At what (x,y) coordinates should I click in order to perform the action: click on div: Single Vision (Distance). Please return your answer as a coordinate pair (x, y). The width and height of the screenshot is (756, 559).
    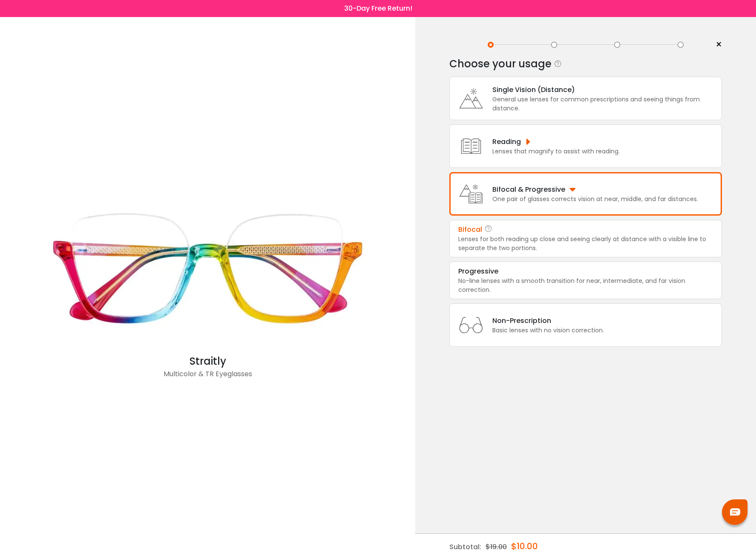
    Looking at the image, I should click on (605, 89).